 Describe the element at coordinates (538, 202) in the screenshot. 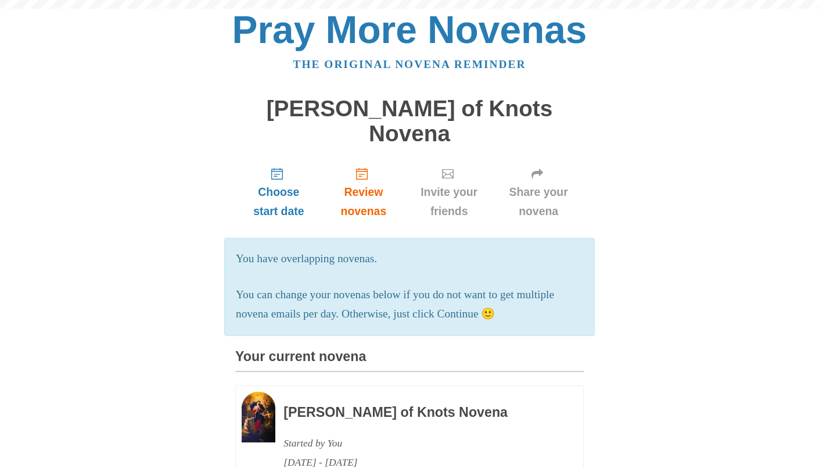

I see `span: Share your novena` at that location.